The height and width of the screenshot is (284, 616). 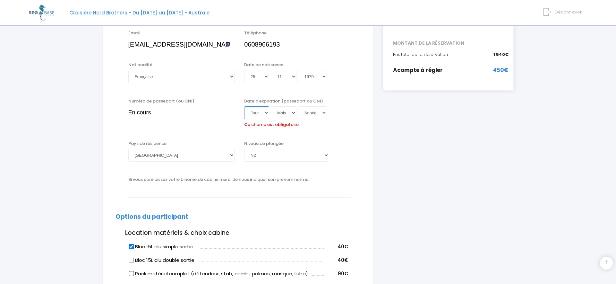 What do you see at coordinates (272, 123) in the screenshot?
I see `label: Ce champ est obligatoire.` at bounding box center [272, 123].